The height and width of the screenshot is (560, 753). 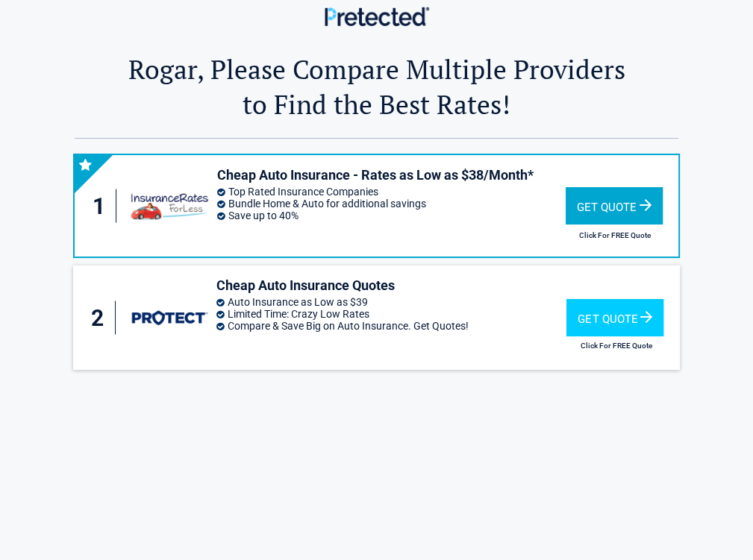 I want to click on img: Main Logo, so click(x=376, y=16).